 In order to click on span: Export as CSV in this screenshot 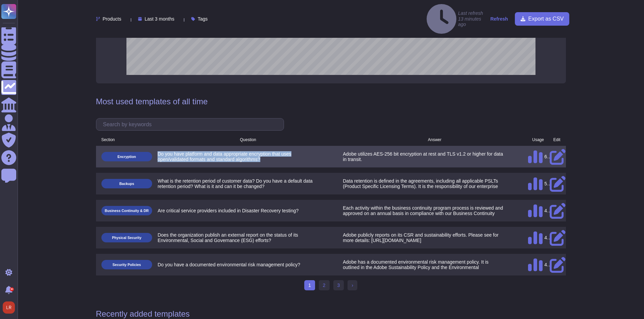, I will do `click(546, 19)`.